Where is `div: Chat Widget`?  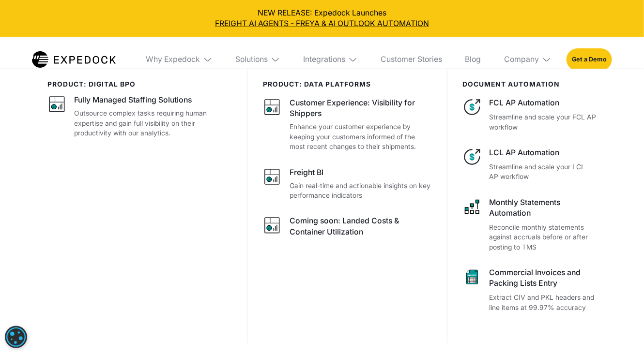
div: Chat Widget is located at coordinates (563, 302).